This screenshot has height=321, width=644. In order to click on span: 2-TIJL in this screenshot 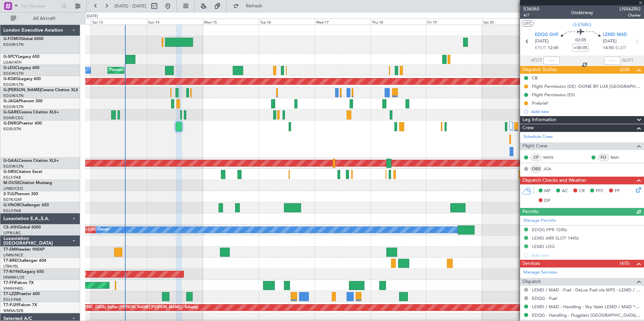, I will do `click(9, 194)`.